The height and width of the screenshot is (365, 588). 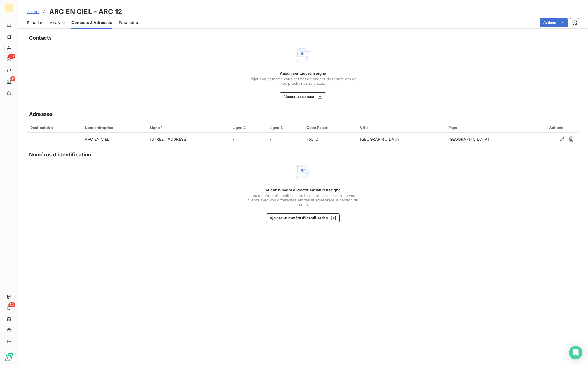 What do you see at coordinates (85, 12) in the screenshot?
I see `h3: ARC EN CIEL - ARC 12` at bounding box center [85, 12].